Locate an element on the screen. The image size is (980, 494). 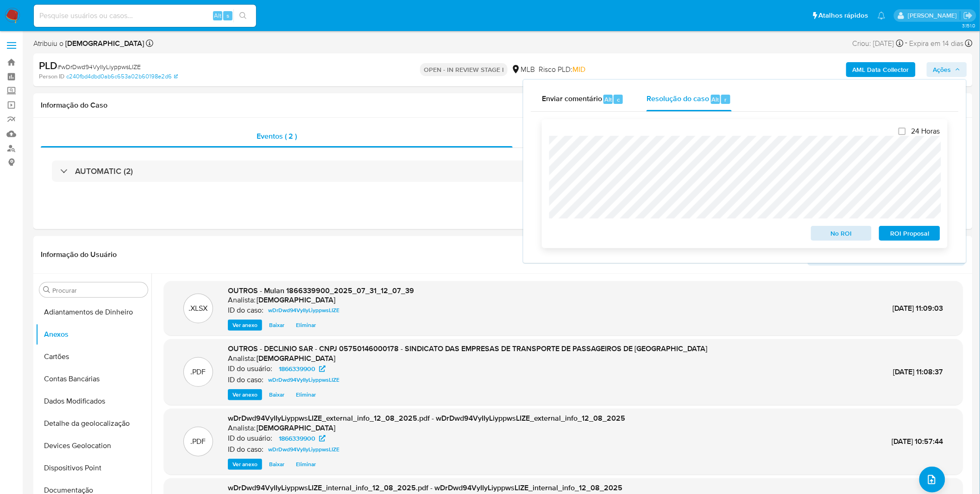
span: Risco PLD: is located at coordinates (562, 69).